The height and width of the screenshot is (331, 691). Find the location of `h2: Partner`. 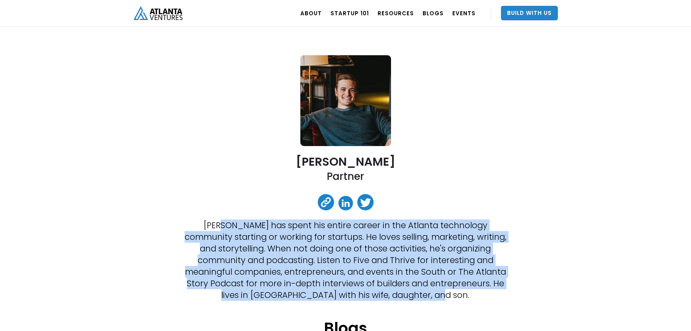

h2: Partner is located at coordinates (346, 176).